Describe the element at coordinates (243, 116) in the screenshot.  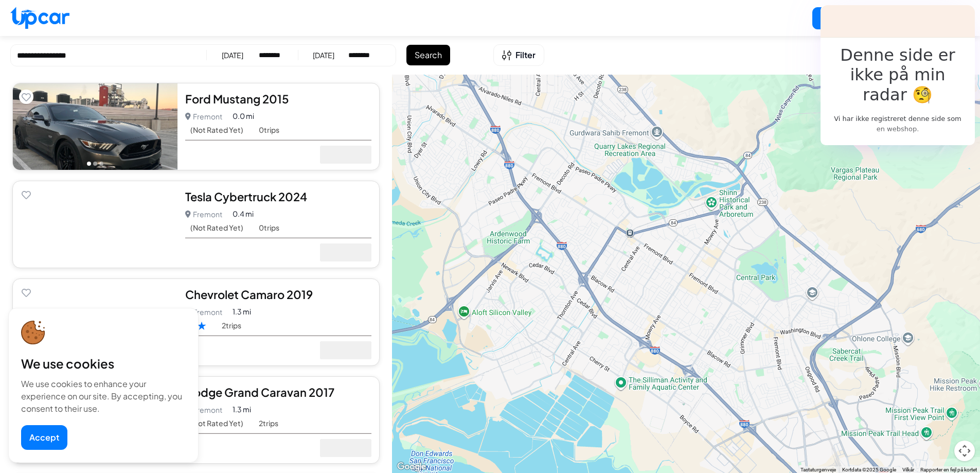
I see `span: 0.0 mi` at that location.